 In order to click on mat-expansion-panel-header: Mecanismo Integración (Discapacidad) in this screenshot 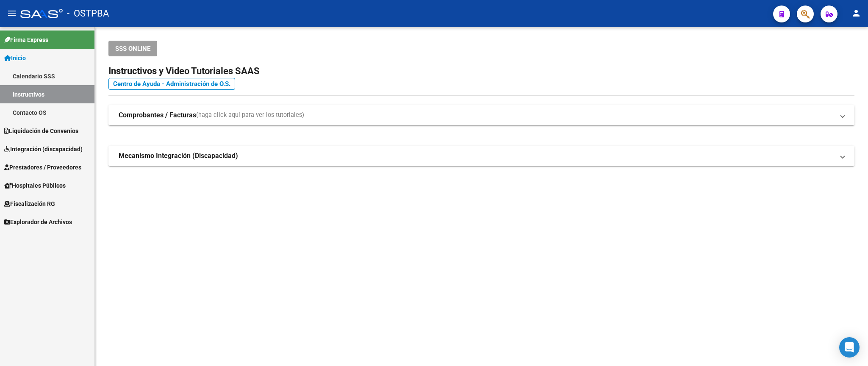, I will do `click(481, 156)`.